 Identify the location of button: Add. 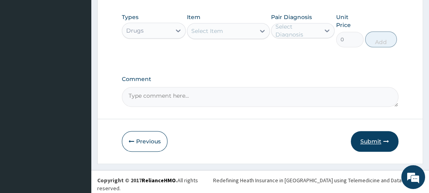
(381, 39).